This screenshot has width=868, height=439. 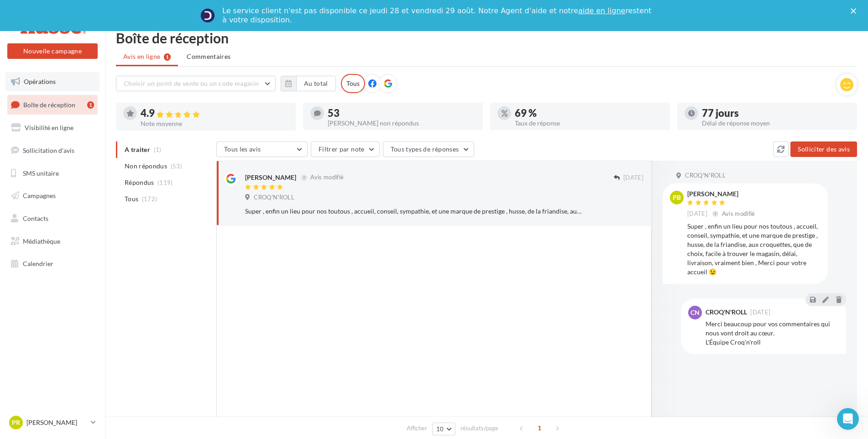 I want to click on img: Profile image for Service-Client, so click(x=208, y=16).